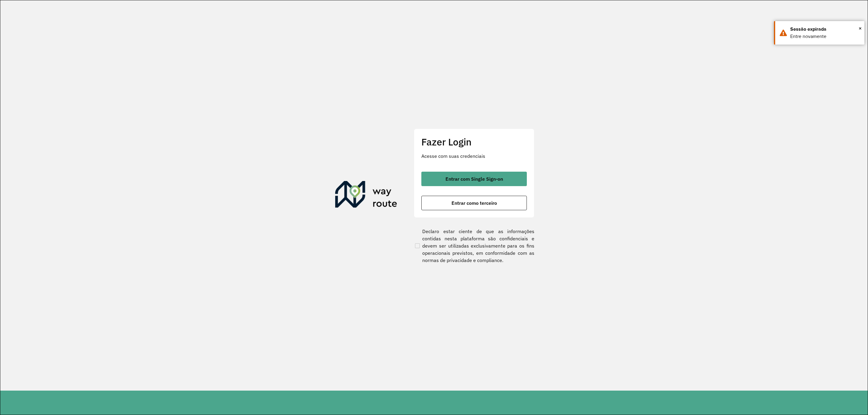  Describe the element at coordinates (474, 156) in the screenshot. I see `p: Acesse com suas credenciais` at that location.